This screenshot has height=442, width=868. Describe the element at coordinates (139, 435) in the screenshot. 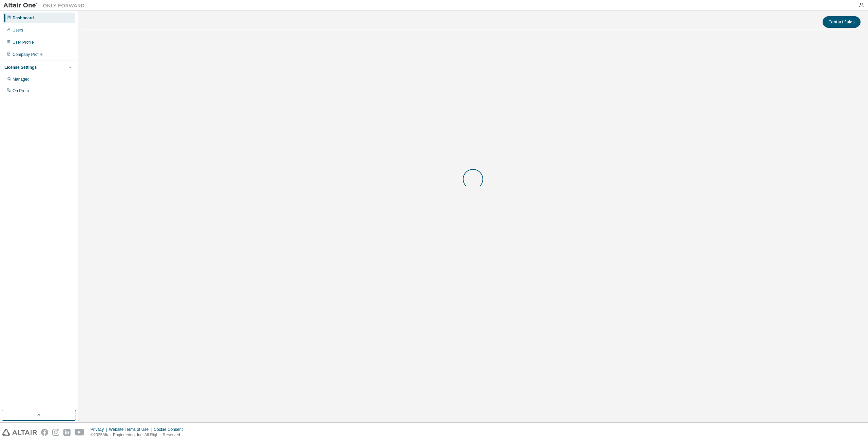

I see `p: © 2025 Altair Engineering, Inc. All Rights Reserved.` at that location.